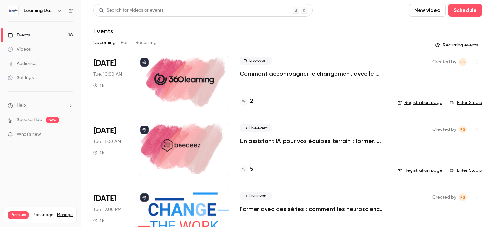 This screenshot has width=495, height=227. Describe the element at coordinates (25, 13) in the screenshot. I see `div: v 4.0.25` at that location.